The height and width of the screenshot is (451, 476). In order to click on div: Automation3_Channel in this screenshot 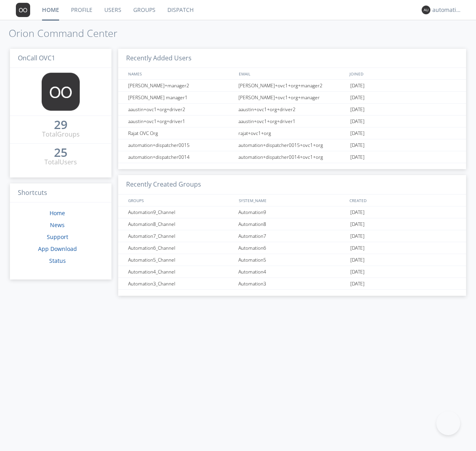, I will do `click(181, 284)`.